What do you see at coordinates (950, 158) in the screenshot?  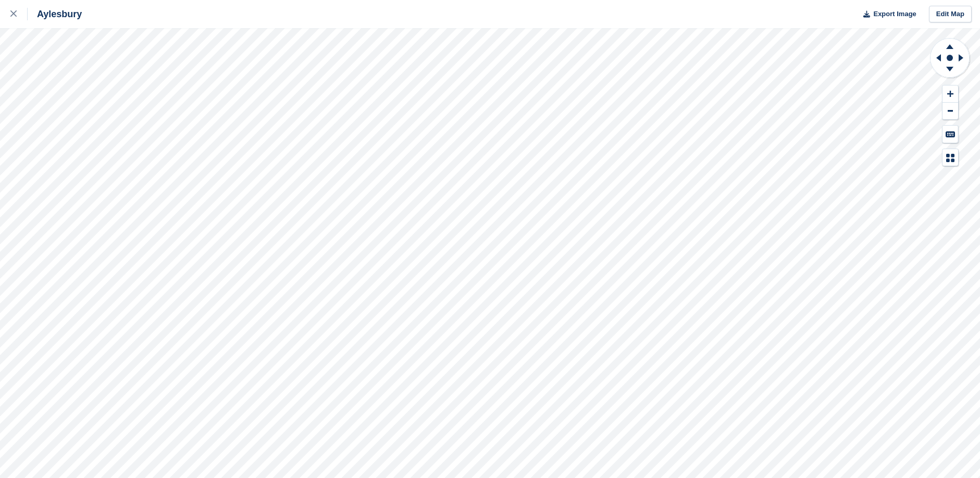 I see `button: Map Legend` at bounding box center [950, 158].